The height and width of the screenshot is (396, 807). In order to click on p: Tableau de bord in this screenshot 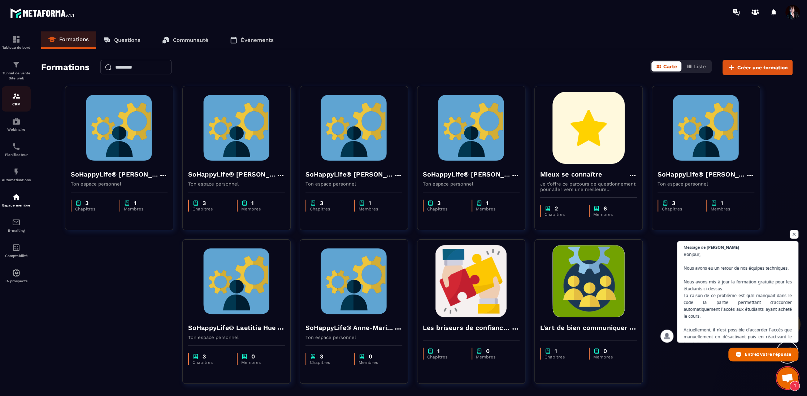, I will do `click(16, 47)`.